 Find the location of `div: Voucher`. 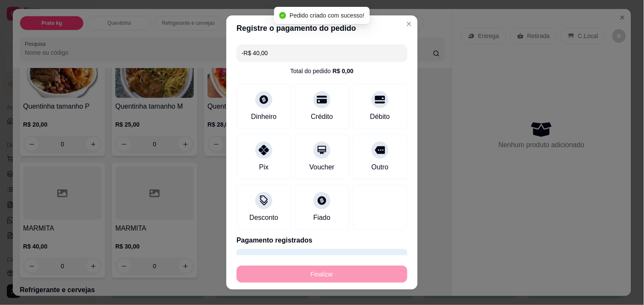

div: Voucher is located at coordinates (322, 167).